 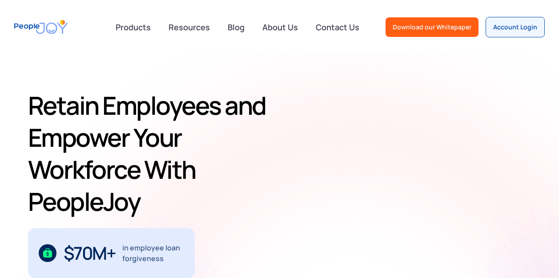 What do you see at coordinates (337, 27) in the screenshot?
I see `a: Contact Us` at bounding box center [337, 27].